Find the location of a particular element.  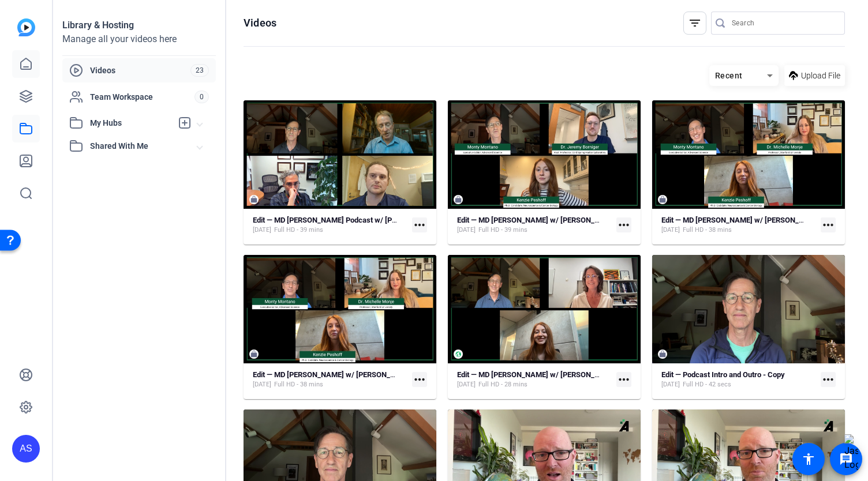

img: blue-gradient.svg is located at coordinates (26, 27).